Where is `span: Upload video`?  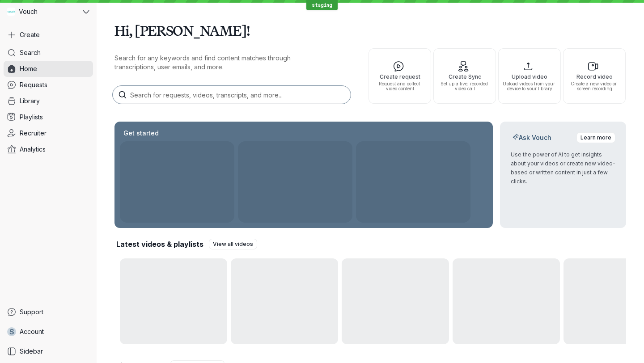 span: Upload video is located at coordinates (530, 77).